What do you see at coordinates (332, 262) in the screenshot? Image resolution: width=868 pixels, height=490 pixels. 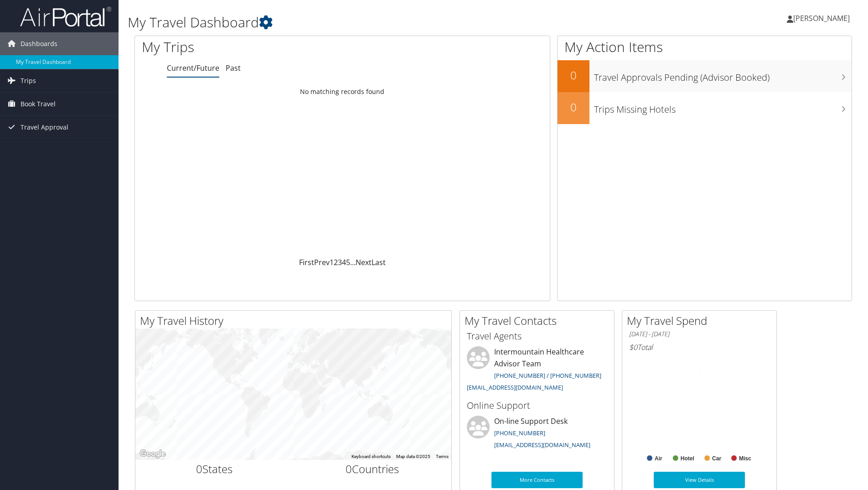 I see `a: 1` at bounding box center [332, 262].